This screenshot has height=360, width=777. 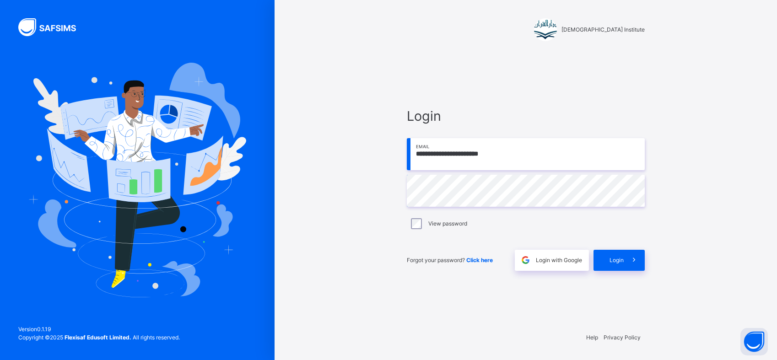 What do you see at coordinates (99, 337) in the screenshot?
I see `span: Copyright © 2025 All rights reserved.` at bounding box center [99, 337].